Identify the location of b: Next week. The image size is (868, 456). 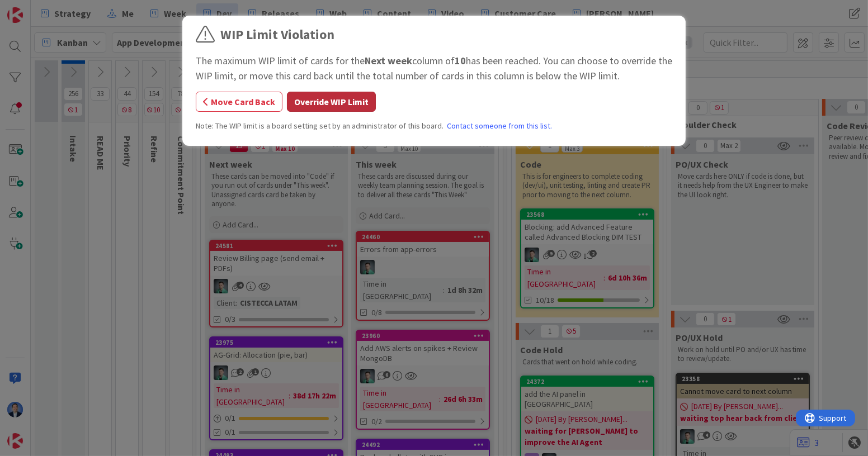
(388, 60).